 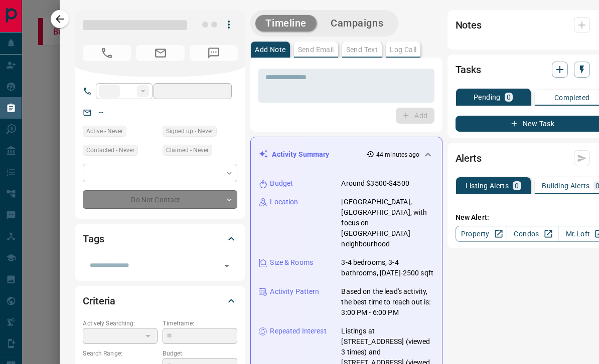 I want to click on p: Location, so click(x=284, y=202).